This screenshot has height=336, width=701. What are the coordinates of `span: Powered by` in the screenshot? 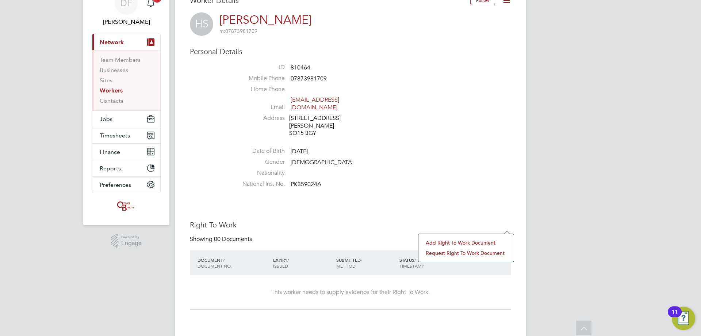 It's located at (131, 237).